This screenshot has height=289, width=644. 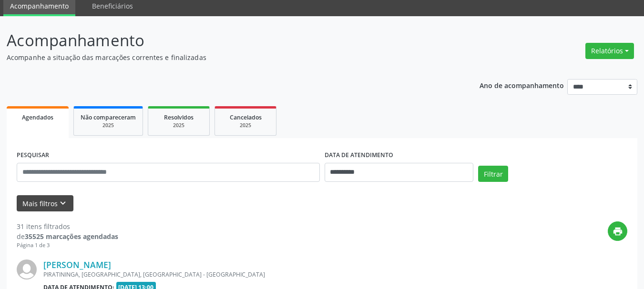 I want to click on p: Acompanhamento, so click(x=227, y=41).